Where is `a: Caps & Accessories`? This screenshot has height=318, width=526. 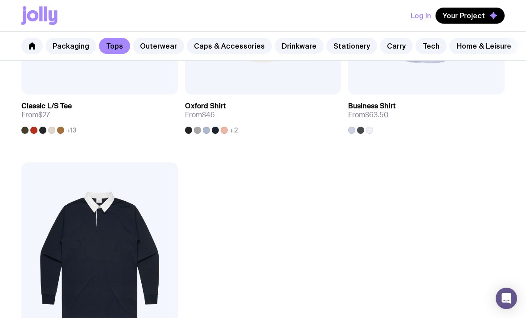 a: Caps & Accessories is located at coordinates (229, 46).